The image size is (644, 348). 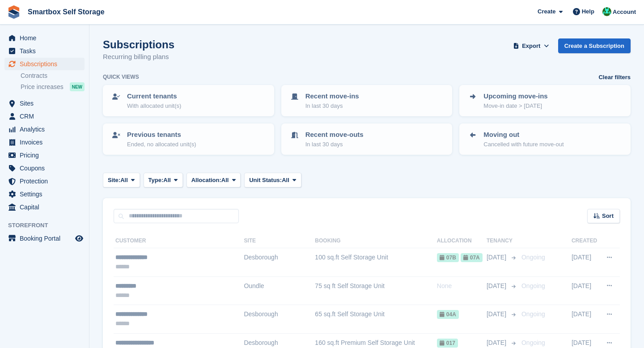 I want to click on span: Pricing, so click(x=47, y=155).